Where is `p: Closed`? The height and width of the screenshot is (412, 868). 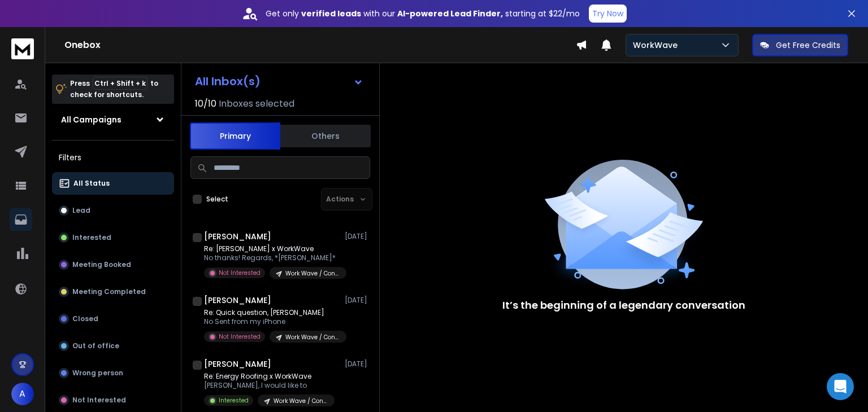
p: Closed is located at coordinates (85, 319).